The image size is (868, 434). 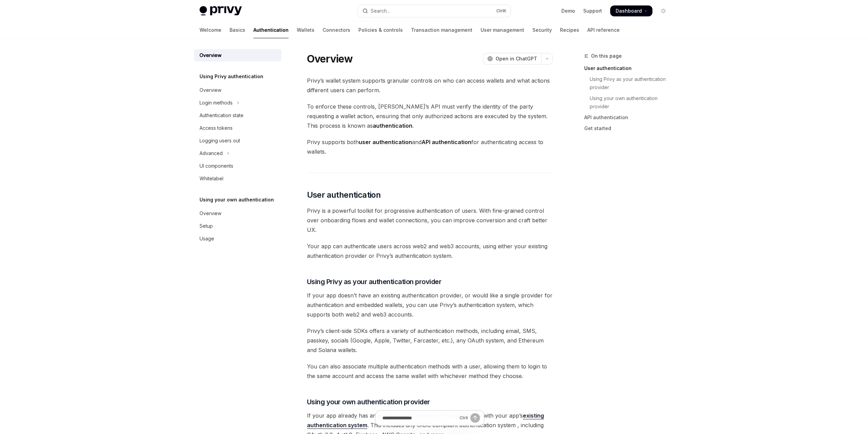 I want to click on button: Open in ChatGPT, so click(x=512, y=59).